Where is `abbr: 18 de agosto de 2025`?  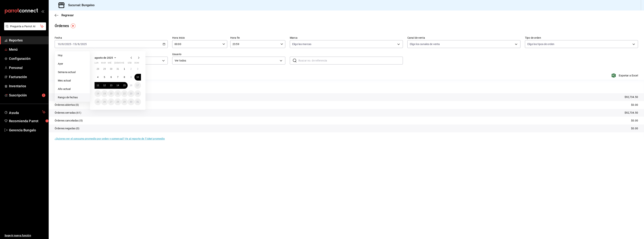
abbr: 18 de agosto de 2025 is located at coordinates (98, 93).